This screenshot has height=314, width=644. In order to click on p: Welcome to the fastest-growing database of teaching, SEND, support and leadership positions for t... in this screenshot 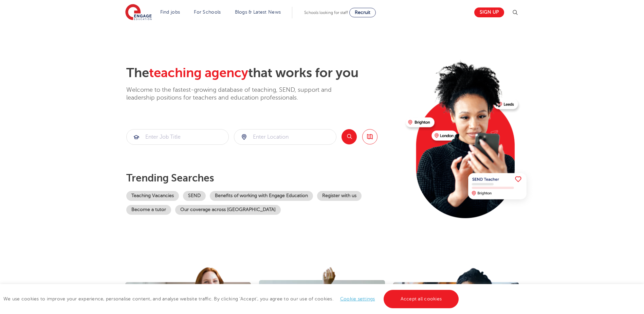, I will do `click(238, 93)`.